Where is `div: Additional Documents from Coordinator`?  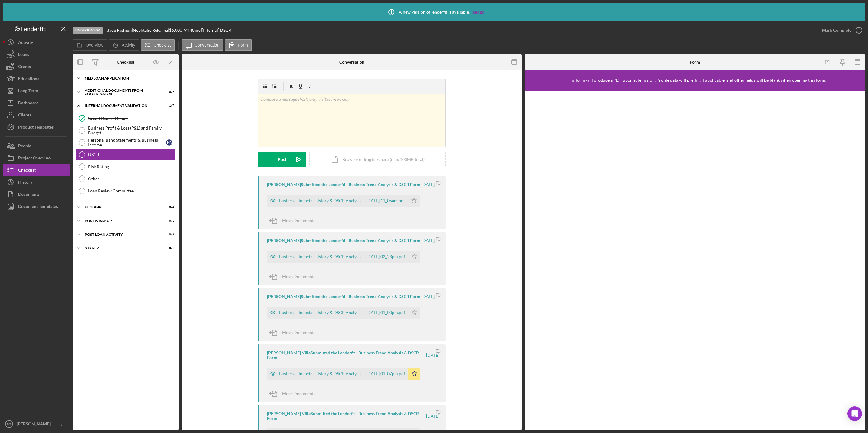 div: Additional Documents from Coordinator is located at coordinates (121, 92).